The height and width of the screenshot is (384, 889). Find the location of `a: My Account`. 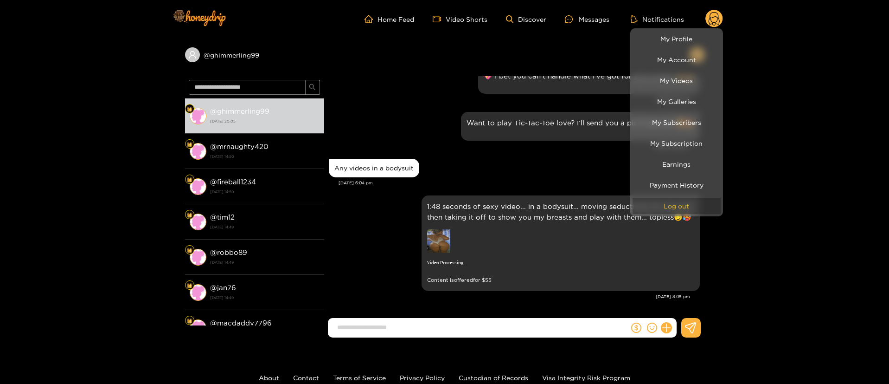

a: My Account is located at coordinates (677, 59).